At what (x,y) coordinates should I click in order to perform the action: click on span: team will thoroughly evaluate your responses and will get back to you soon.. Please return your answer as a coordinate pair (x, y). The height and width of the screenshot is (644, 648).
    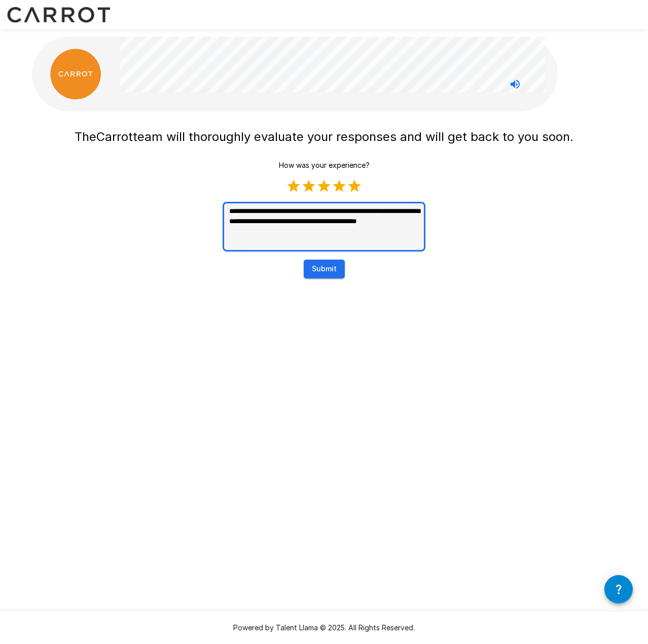
    Looking at the image, I should click on (353, 136).